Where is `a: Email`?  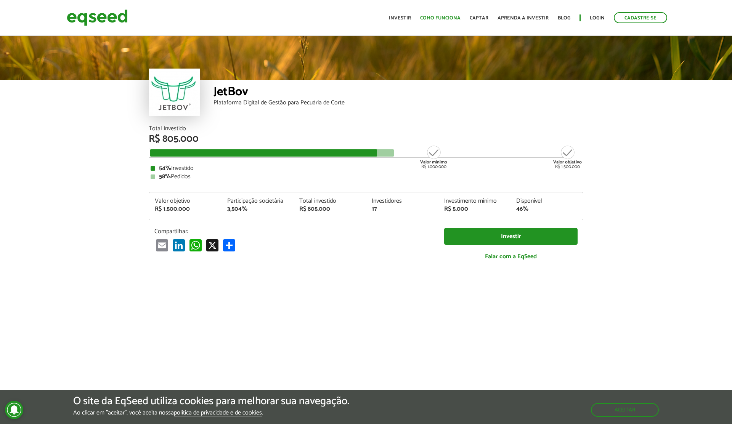
a: Email is located at coordinates (162, 245).